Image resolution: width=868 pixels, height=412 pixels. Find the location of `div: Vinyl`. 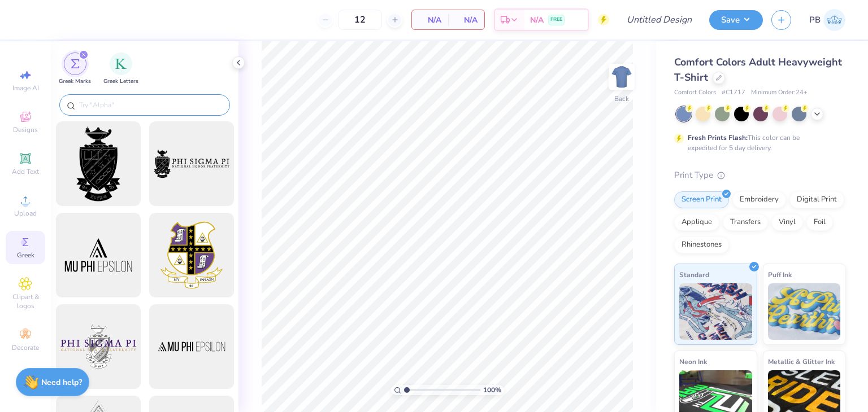

div: Vinyl is located at coordinates (787, 223).